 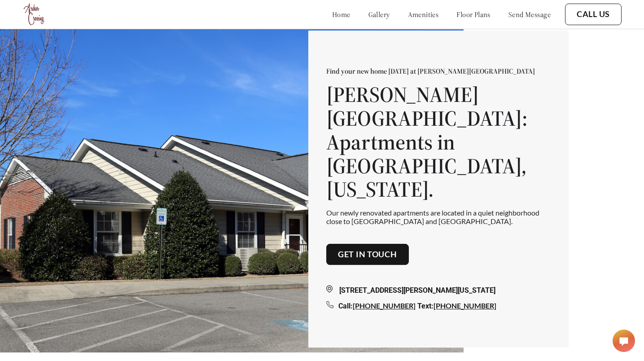 I want to click on button: Call Us, so click(x=593, y=14).